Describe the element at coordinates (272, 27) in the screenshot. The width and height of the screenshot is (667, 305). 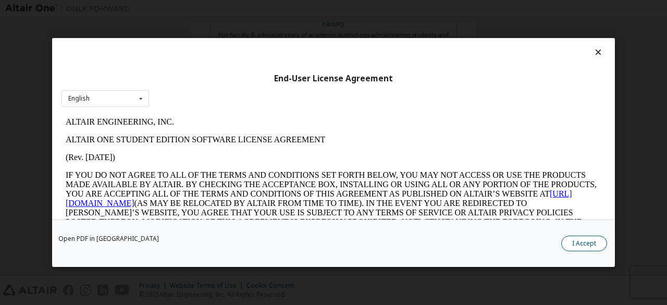
I see `p: ALTAIR ONE STUDENT EDITION SOFTWARE LICENSE AGREEMENT` at that location.